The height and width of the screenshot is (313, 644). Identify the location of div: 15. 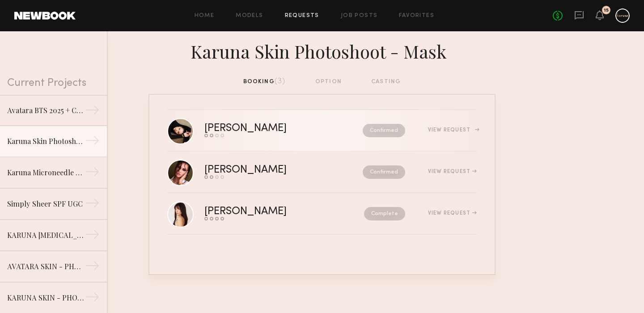
(606, 10).